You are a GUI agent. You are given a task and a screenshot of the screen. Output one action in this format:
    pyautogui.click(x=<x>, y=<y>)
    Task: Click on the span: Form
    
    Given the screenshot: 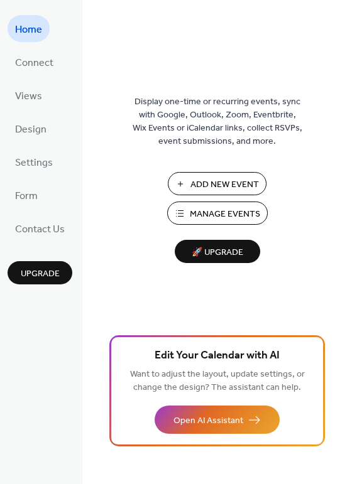 What is the action you would take?
    pyautogui.click(x=26, y=196)
    